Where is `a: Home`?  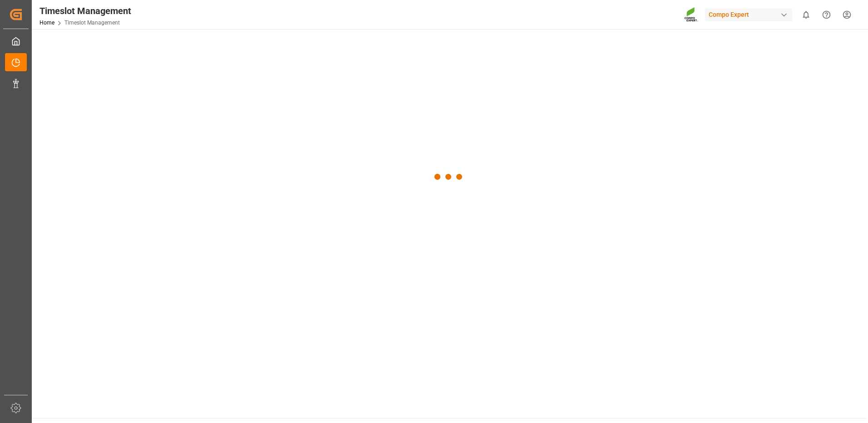
a: Home is located at coordinates (47, 23).